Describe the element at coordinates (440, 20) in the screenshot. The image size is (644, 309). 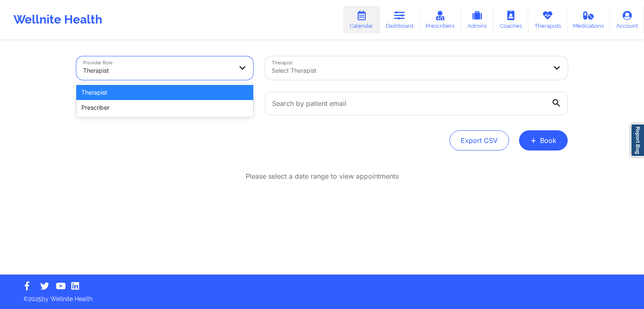
I see `a: Prescribers` at that location.